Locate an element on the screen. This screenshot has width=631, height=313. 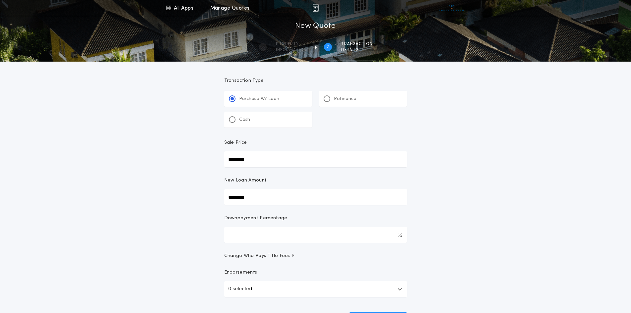
button: 0 selected is located at coordinates (316, 289).